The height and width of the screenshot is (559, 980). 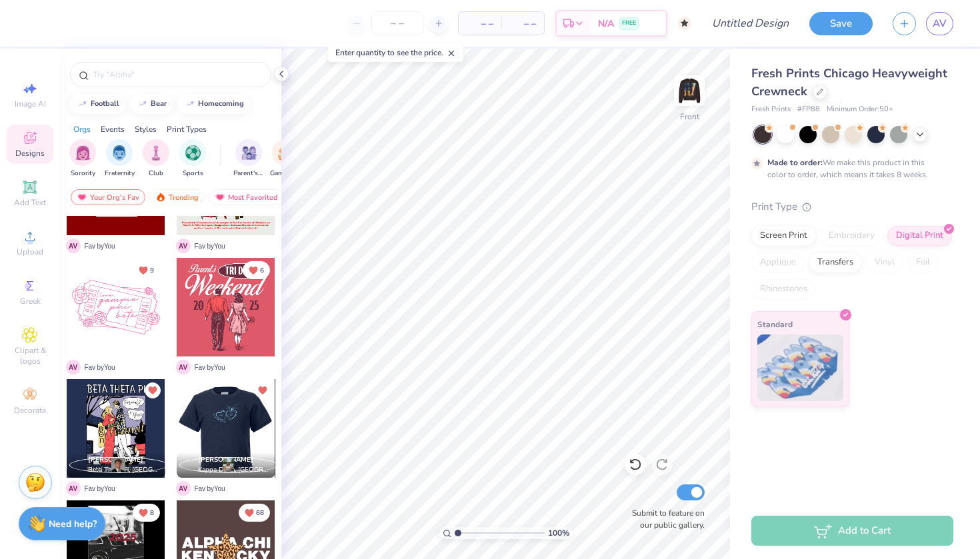 I want to click on span: Minimum Order: 50 +, so click(x=860, y=110).